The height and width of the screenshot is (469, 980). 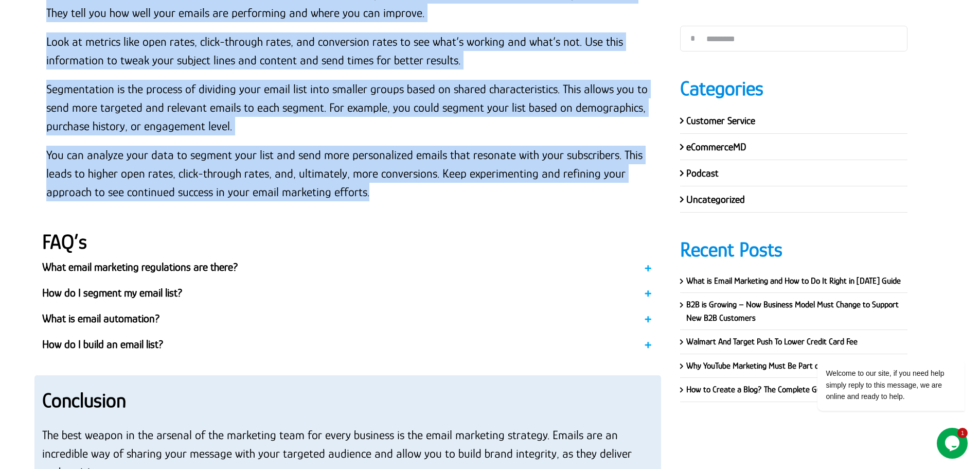 I want to click on a: Walmart And Target Push To Lower Credit Card Fee, so click(x=772, y=341).